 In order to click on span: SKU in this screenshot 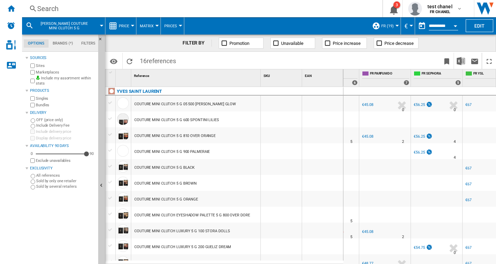, I will do `click(267, 75)`.